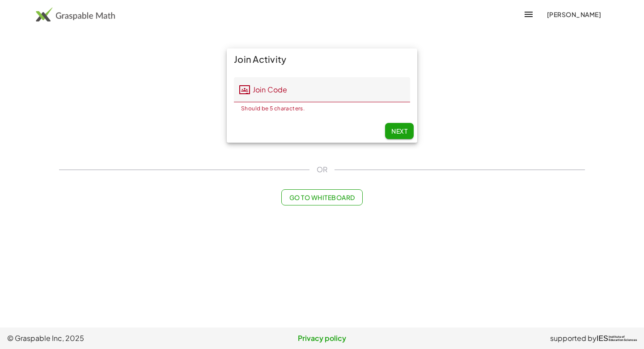 This screenshot has height=349, width=644. I want to click on span: Next, so click(400, 131).